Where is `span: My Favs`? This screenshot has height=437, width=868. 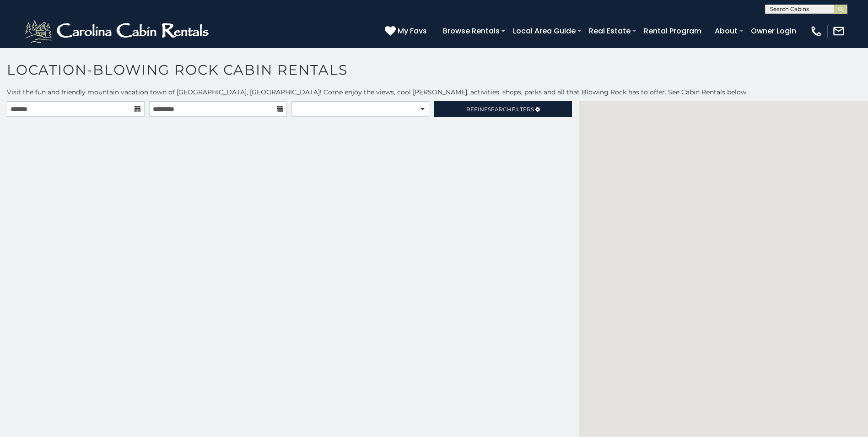 span: My Favs is located at coordinates (412, 31).